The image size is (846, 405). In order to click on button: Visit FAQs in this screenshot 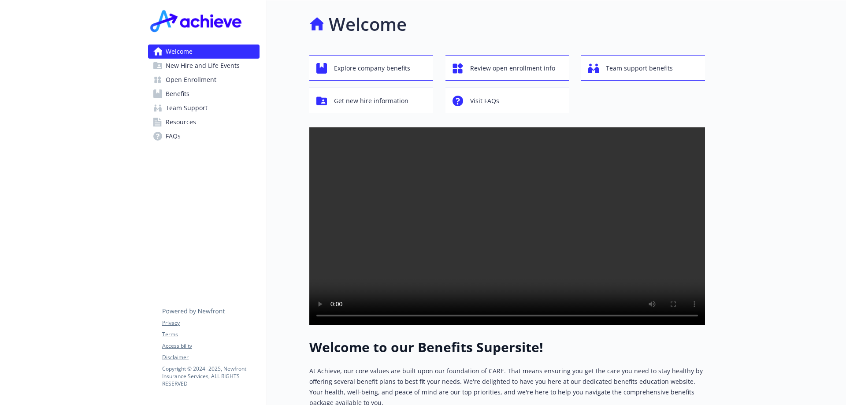, I will do `click(507, 100)`.